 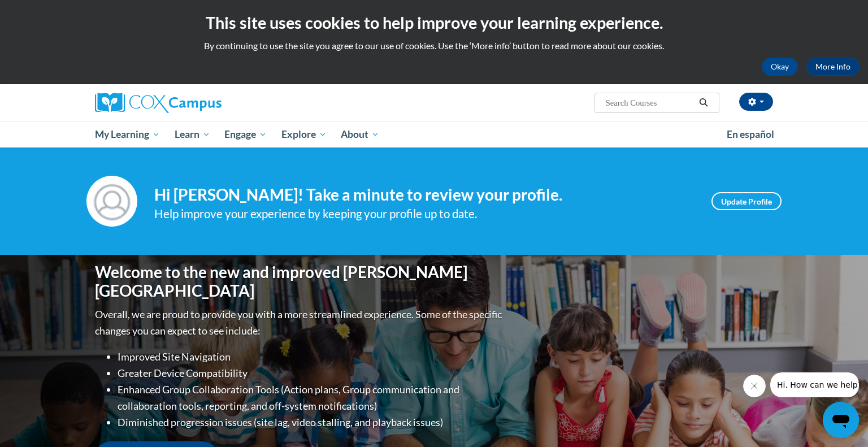 What do you see at coordinates (751, 134) in the screenshot?
I see `a: En español` at bounding box center [751, 134].